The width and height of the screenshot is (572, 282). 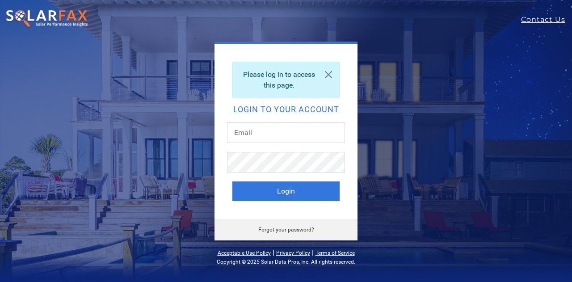 I want to click on a: Contact Us, so click(x=547, y=20).